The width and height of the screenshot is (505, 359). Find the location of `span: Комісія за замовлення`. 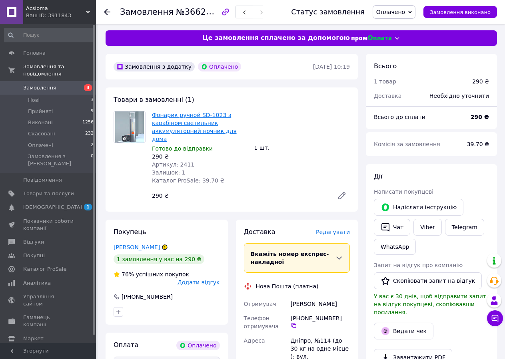

span: Комісія за замовлення is located at coordinates (407, 144).